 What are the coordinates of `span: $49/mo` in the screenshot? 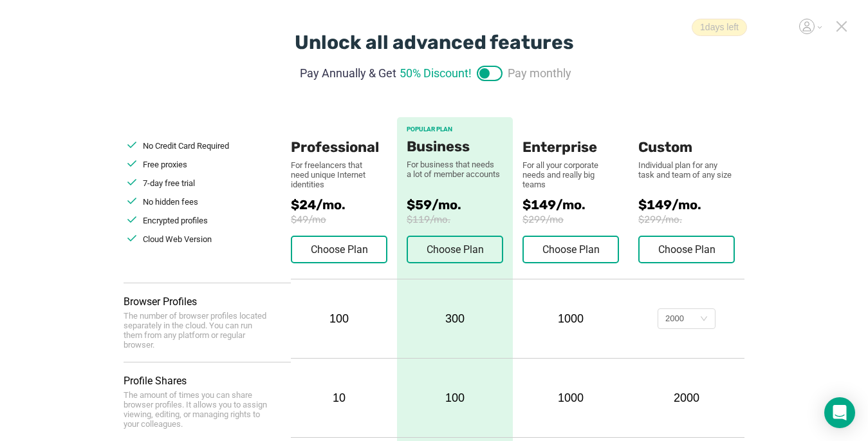 It's located at (344, 219).